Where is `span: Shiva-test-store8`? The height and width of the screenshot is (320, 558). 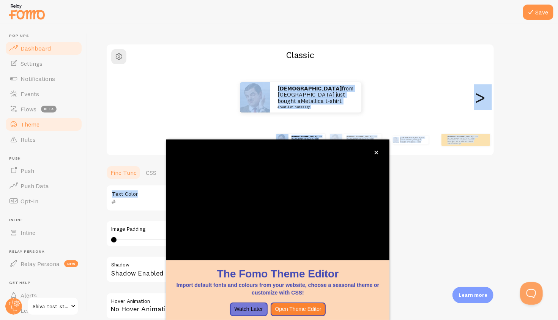
span: Shiva-test-store8 is located at coordinates (50, 306).